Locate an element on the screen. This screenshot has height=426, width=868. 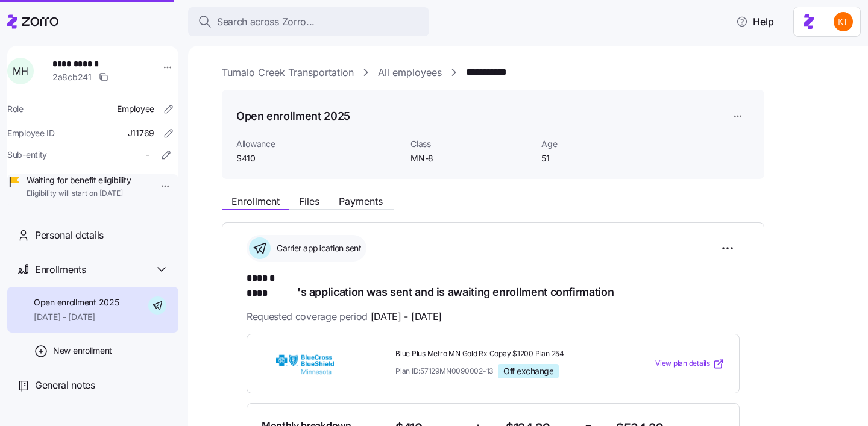
span: Search across Zorro... is located at coordinates (266, 22).